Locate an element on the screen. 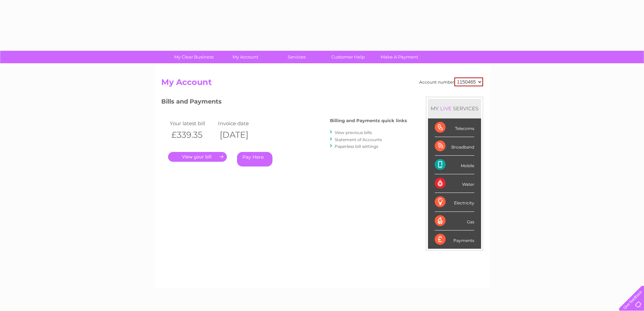 The height and width of the screenshot is (311, 644). div: Telecoms is located at coordinates (454, 128).